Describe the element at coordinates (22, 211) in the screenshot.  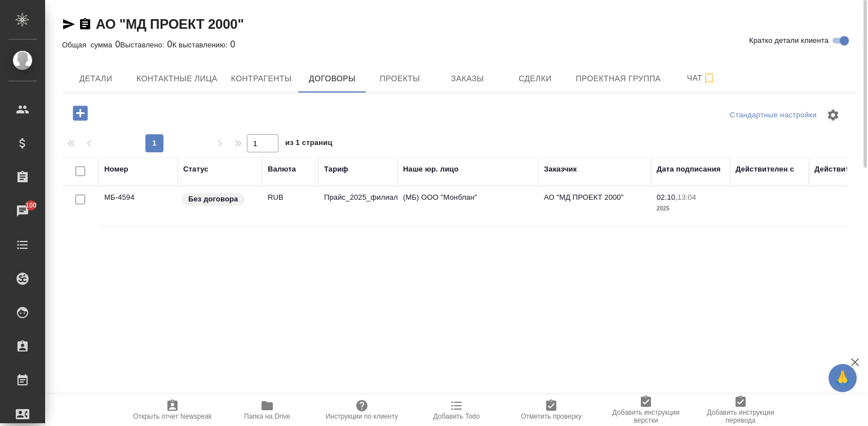
I see `a: 100` at that location.